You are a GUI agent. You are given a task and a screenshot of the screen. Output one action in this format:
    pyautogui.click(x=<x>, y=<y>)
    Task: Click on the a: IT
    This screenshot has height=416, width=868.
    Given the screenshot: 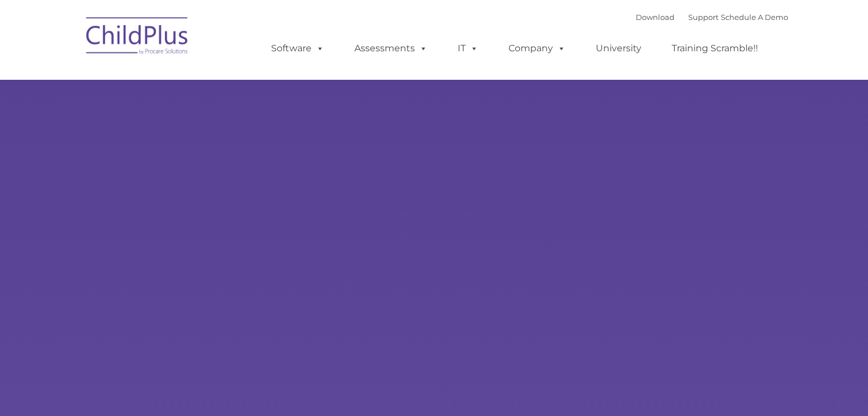 What is the action you would take?
    pyautogui.click(x=468, y=48)
    